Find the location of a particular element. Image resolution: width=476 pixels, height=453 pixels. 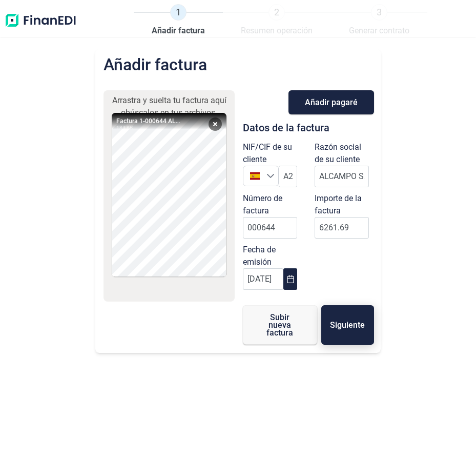

div: Arrastra y suelta tu factura aquí o is located at coordinates (169, 107).